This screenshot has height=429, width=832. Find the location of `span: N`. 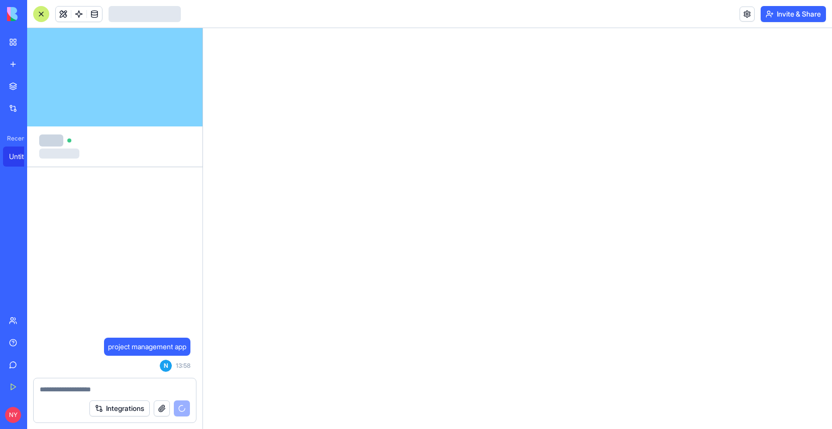

span: N is located at coordinates (166, 366).